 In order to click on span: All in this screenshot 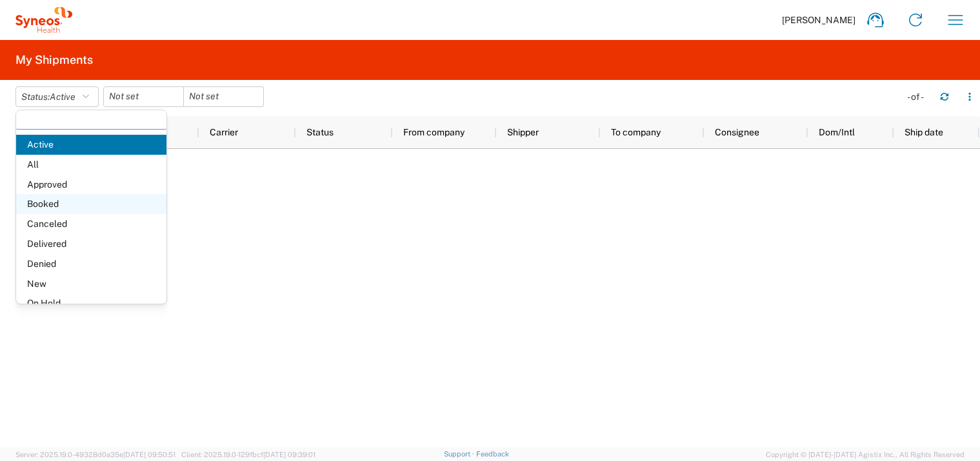, I will do `click(91, 165)`.